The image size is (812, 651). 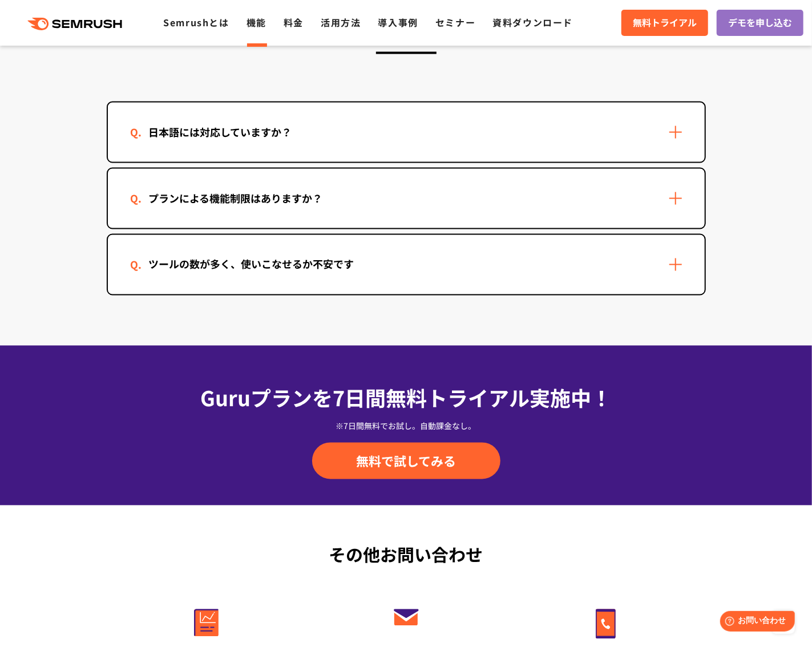 I want to click on span: デモを申し込む, so click(x=760, y=23).